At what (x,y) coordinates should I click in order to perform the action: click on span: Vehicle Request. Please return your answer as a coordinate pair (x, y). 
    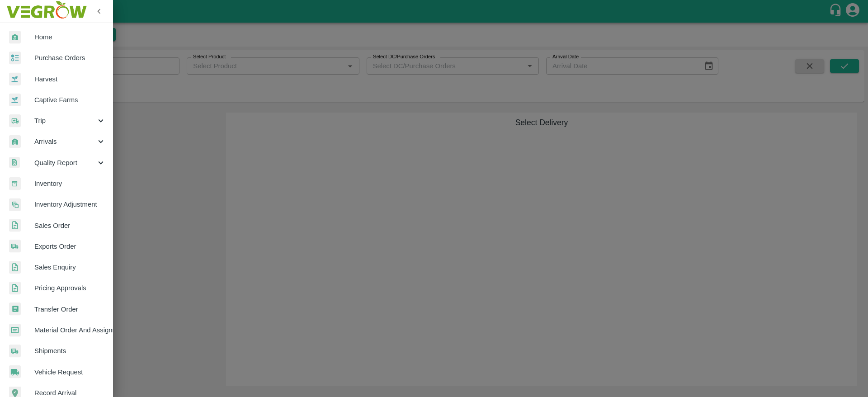
    Looking at the image, I should click on (70, 372).